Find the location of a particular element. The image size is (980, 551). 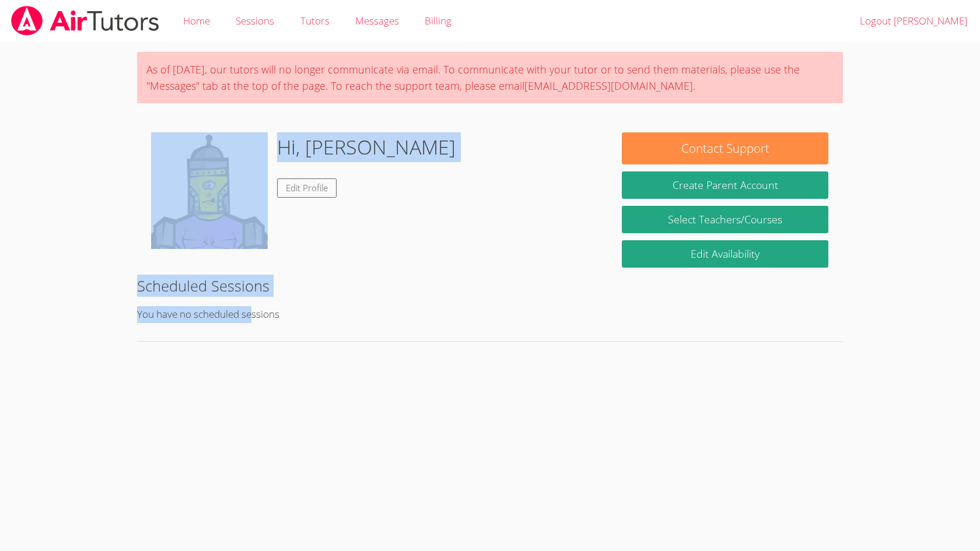

span: Messages is located at coordinates (377, 21).